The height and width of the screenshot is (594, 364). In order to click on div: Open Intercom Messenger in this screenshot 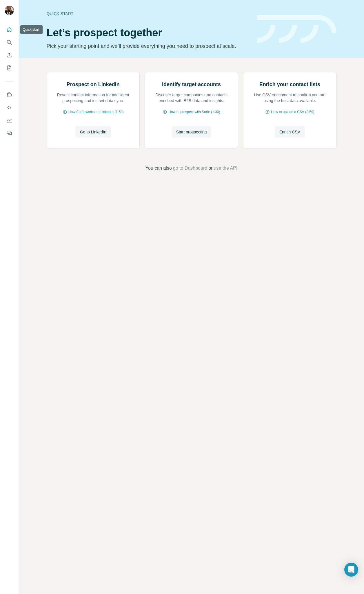, I will do `click(351, 569)`.